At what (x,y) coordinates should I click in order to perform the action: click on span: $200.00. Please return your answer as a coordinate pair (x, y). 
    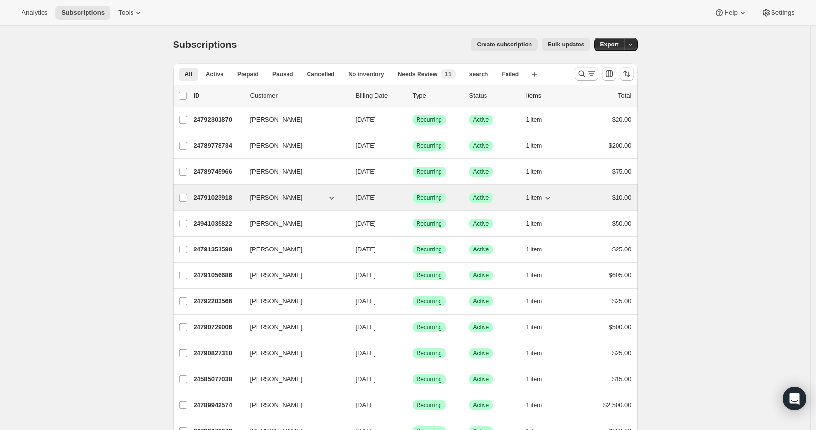
    Looking at the image, I should click on (620, 145).